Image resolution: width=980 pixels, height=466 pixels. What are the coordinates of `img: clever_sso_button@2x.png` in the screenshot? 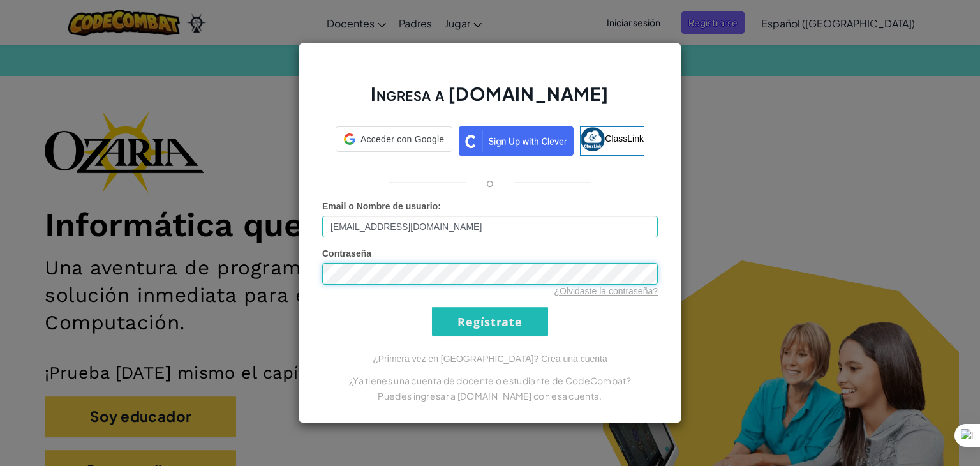 It's located at (516, 141).